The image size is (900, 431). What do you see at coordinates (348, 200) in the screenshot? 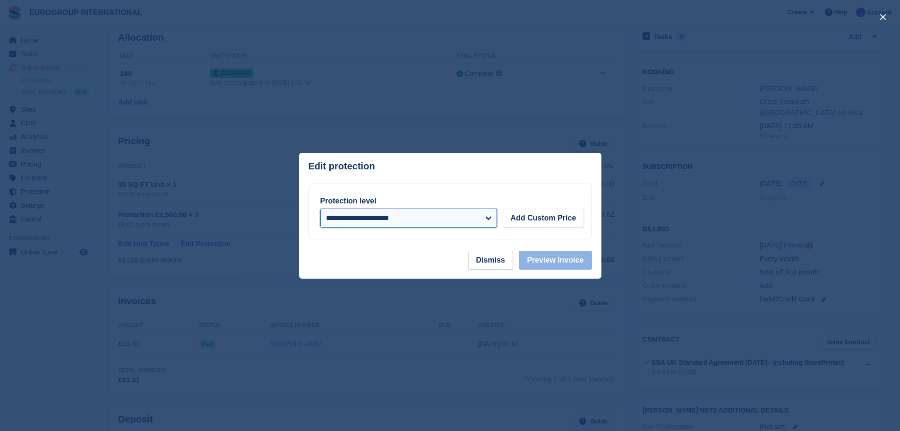
I see `label: Protection level` at bounding box center [348, 200].